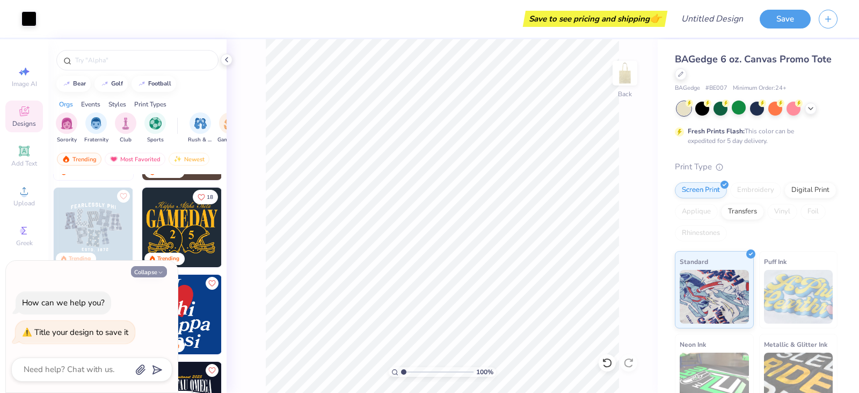 The height and width of the screenshot is (393, 859). Describe the element at coordinates (701, 190) in the screenshot. I see `div: Screen Print` at that location.